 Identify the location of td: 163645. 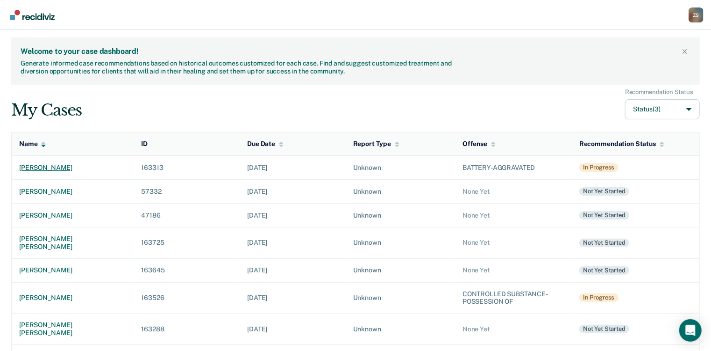
(186, 270).